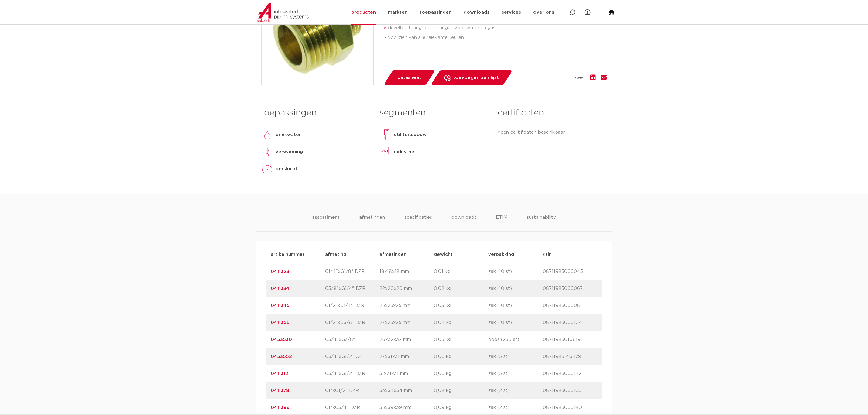 This screenshot has width=868, height=415. Describe the element at coordinates (352, 374) in the screenshot. I see `p: G3/4"xG1/2" DZR` at that location.